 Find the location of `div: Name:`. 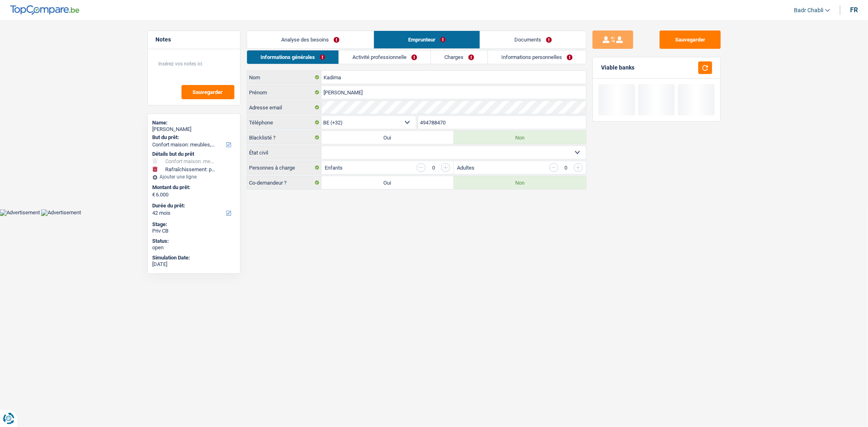

div: Name: is located at coordinates (194, 123).